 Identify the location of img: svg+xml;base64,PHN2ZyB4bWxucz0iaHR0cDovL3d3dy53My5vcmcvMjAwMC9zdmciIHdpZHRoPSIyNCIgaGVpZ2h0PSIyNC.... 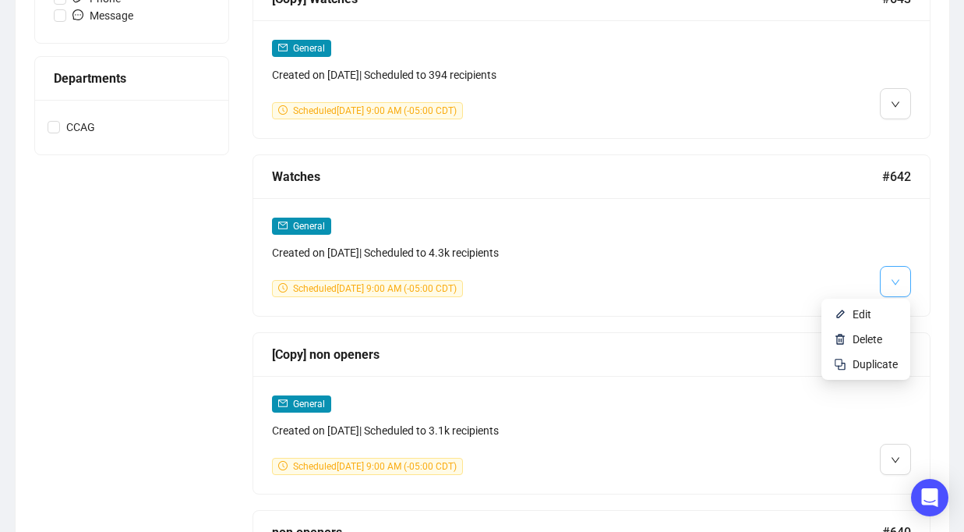
(840, 364).